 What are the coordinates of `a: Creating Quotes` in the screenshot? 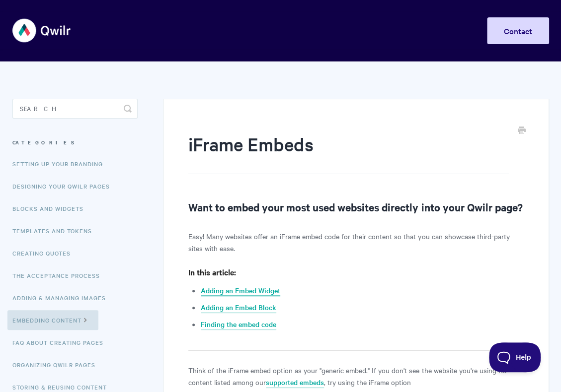 It's located at (45, 253).